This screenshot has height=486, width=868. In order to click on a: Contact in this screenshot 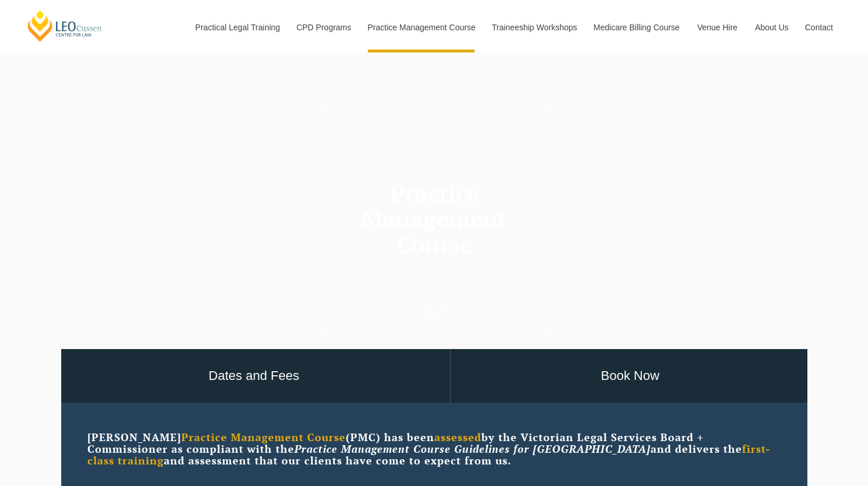, I will do `click(819, 27)`.